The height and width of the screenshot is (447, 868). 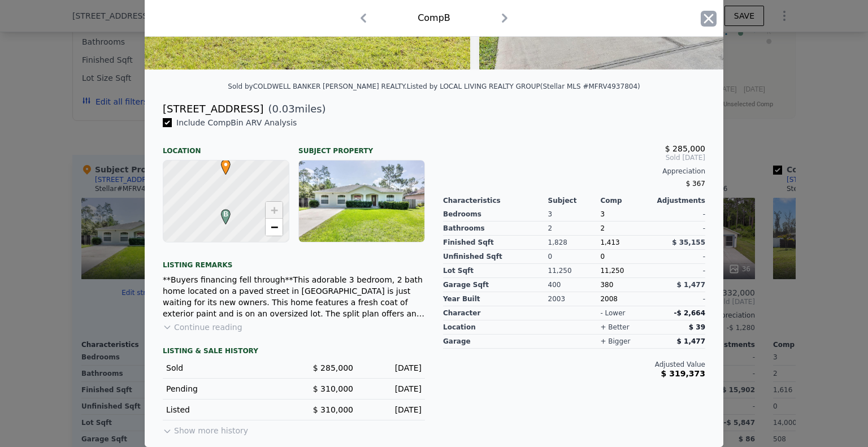 What do you see at coordinates (226, 389) in the screenshot?
I see `div: Pending` at bounding box center [226, 389].